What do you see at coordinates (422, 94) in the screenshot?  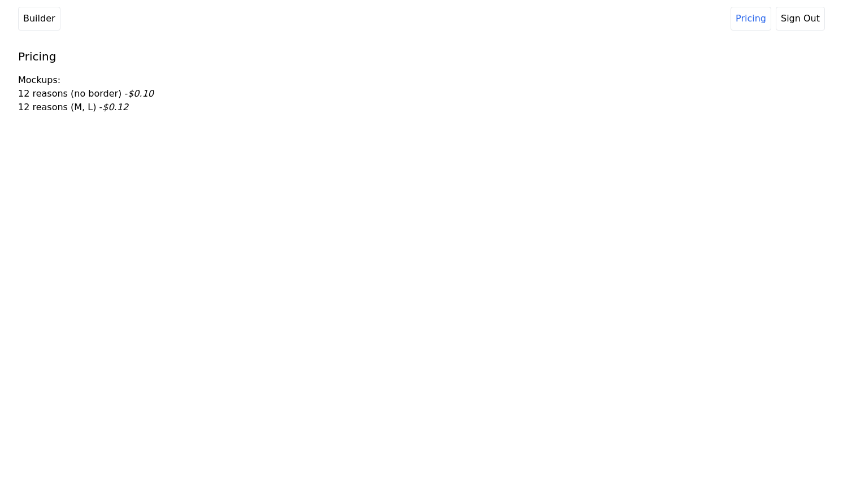 I see `ul: Mockups:` at bounding box center [422, 94].